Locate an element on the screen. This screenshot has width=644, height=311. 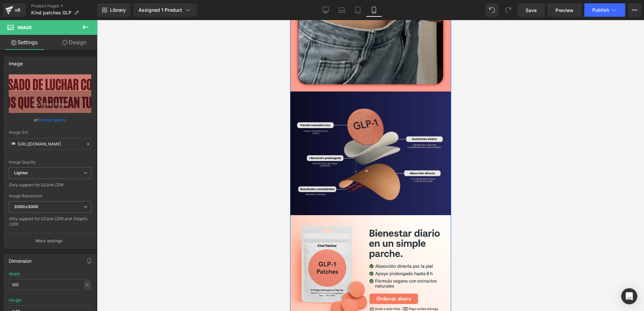
button: Publish is located at coordinates (605, 10).